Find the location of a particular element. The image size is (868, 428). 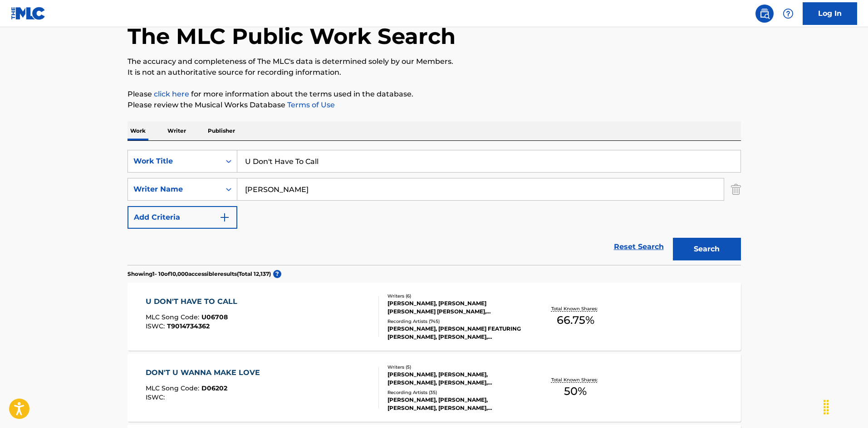

a: Terms of Use is located at coordinates (310, 105).